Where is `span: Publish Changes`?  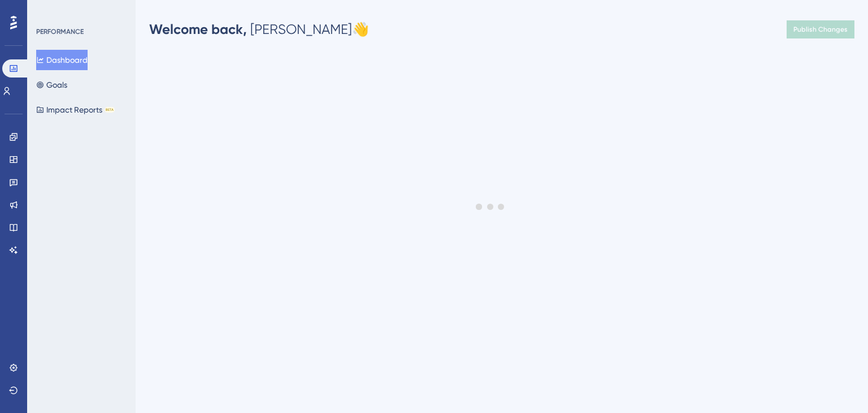
span: Publish Changes is located at coordinates (821, 30).